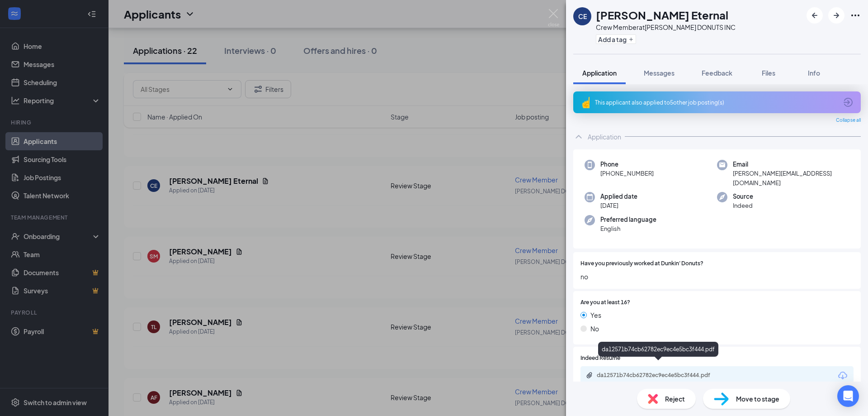 Image resolution: width=868 pixels, height=416 pixels. What do you see at coordinates (605, 137) in the screenshot?
I see `div: Application` at bounding box center [605, 137].